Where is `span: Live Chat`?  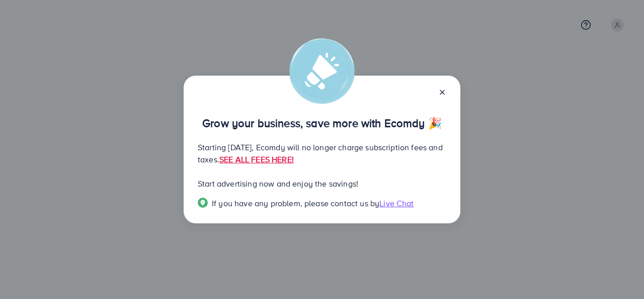
span: Live Chat is located at coordinates (397, 203).